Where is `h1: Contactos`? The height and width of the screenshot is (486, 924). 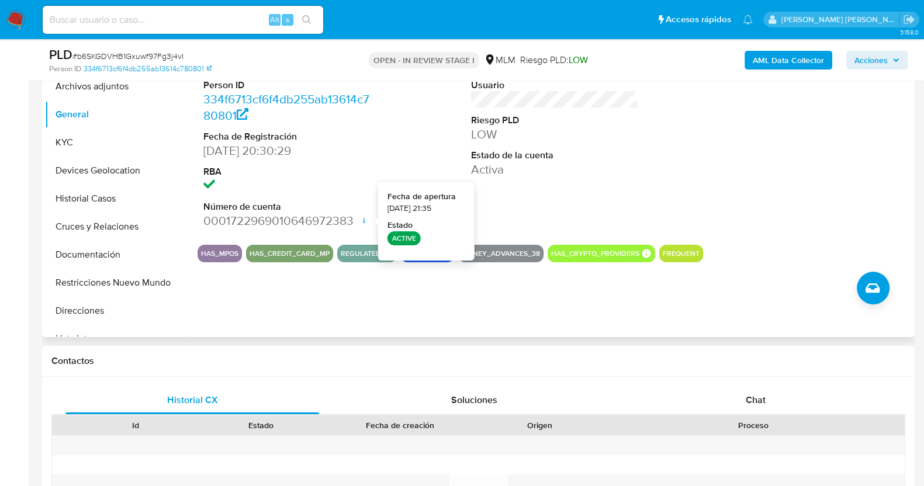 h1: Contactos is located at coordinates (478, 361).